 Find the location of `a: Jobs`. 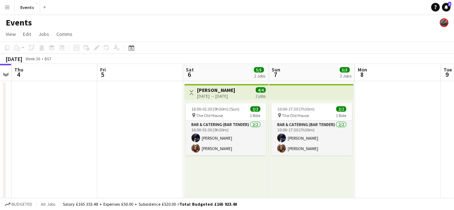

a: Jobs is located at coordinates (44, 34).